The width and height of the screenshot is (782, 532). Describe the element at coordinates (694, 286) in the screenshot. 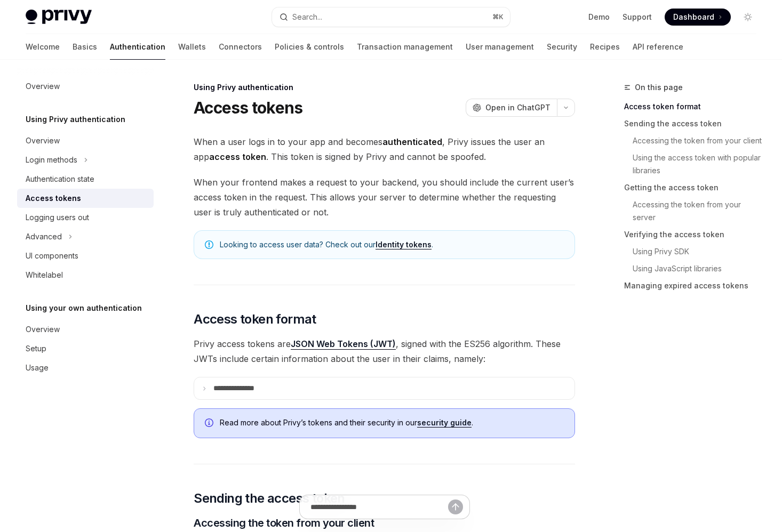

I see `a: Managing expired access tokens` at that location.